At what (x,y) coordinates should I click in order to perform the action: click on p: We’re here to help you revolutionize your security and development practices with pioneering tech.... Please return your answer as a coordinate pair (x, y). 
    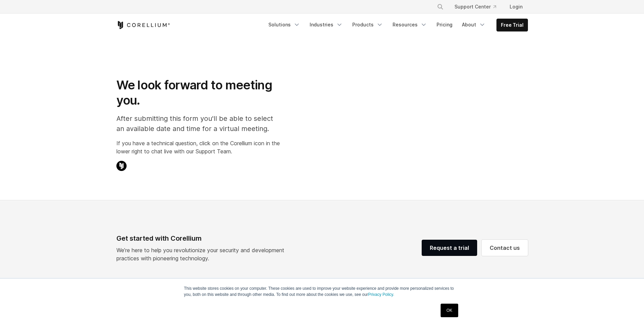
    Looking at the image, I should click on (203, 255).